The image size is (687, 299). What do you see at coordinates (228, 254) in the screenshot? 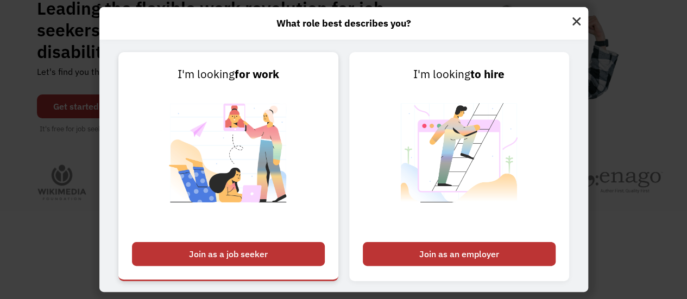
I see `div: Join as a job seeker` at bounding box center [228, 254].